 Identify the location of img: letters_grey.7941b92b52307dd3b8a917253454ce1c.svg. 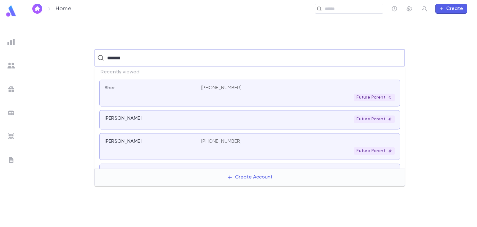
(11, 160).